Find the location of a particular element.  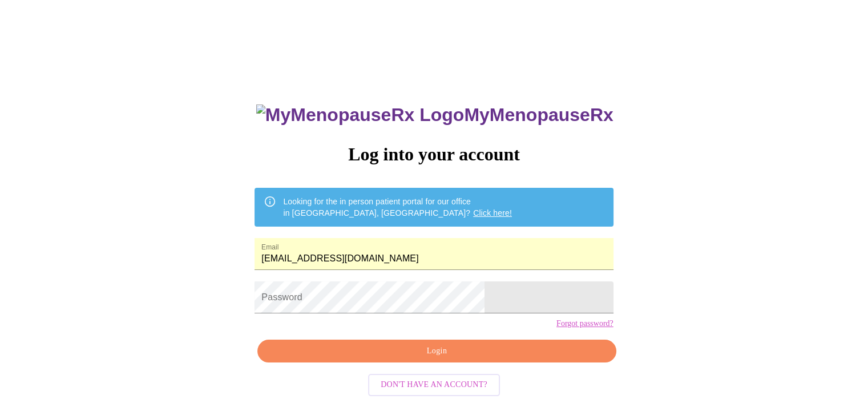

a: Forgot password? is located at coordinates (585, 324).